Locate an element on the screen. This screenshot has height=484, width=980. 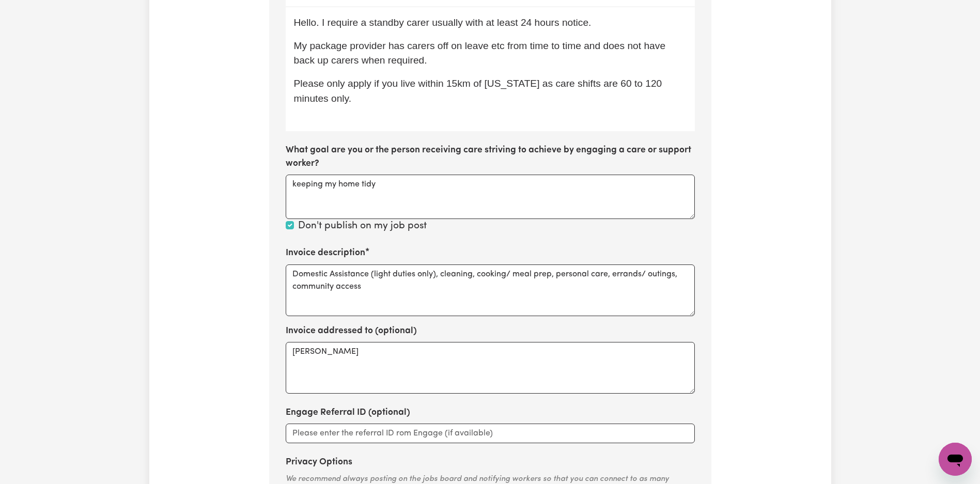
label: Don't publish on my job post is located at coordinates (362, 226).